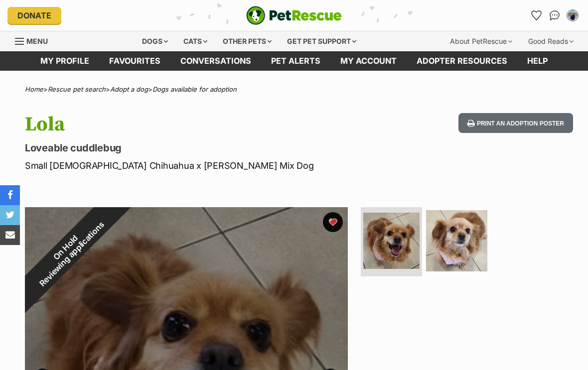 This screenshot has width=588, height=370. Describe the element at coordinates (247, 41) in the screenshot. I see `div: Other pets` at that location.